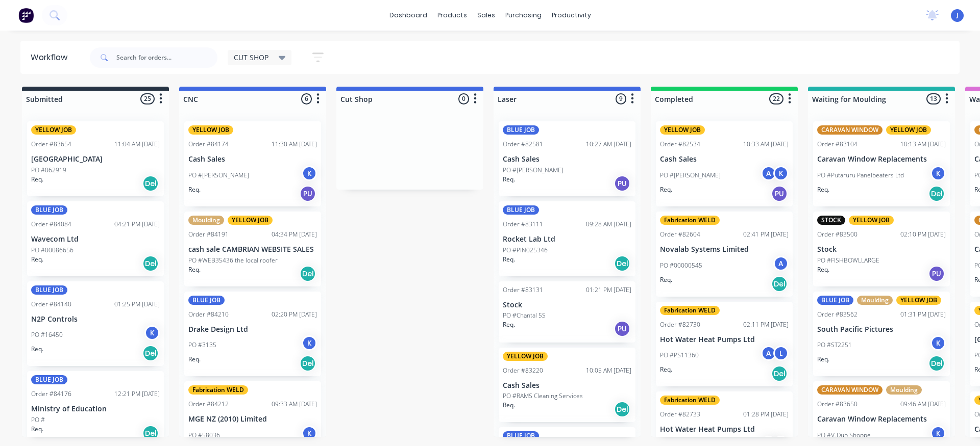 This screenshot has height=446, width=980. I want to click on p: PO #RAMS Cleaning Services, so click(543, 396).